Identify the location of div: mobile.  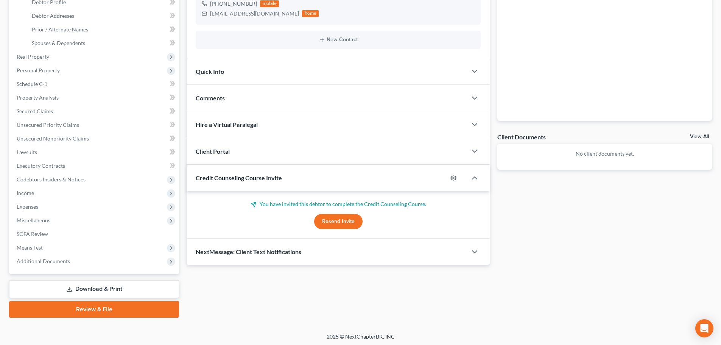
(269, 4).